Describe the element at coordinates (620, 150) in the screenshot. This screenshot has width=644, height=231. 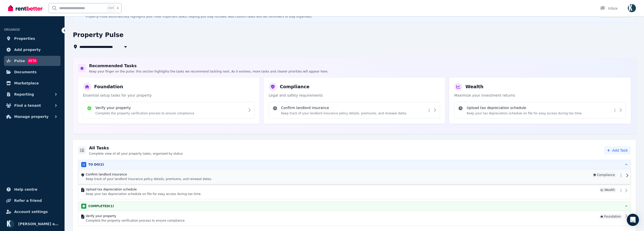
I see `span: Add Task` at that location.